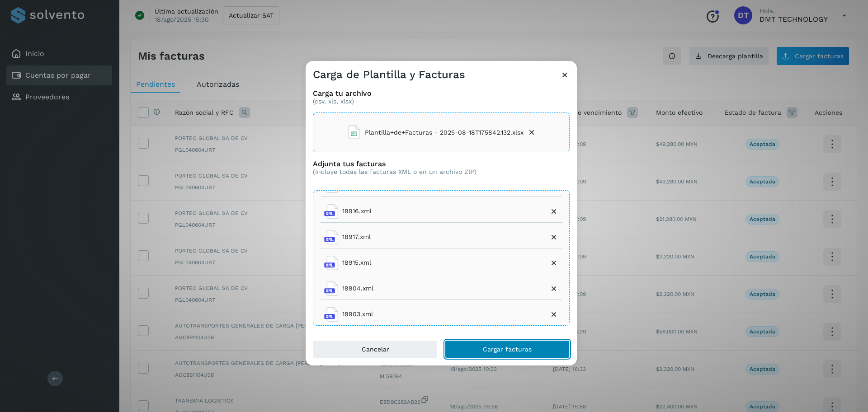 The width and height of the screenshot is (868, 412). Describe the element at coordinates (507, 349) in the screenshot. I see `span: Cargar facturas` at that location.